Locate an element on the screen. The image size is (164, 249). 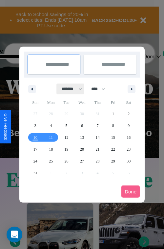
button: 23 is located at coordinates (129, 149).